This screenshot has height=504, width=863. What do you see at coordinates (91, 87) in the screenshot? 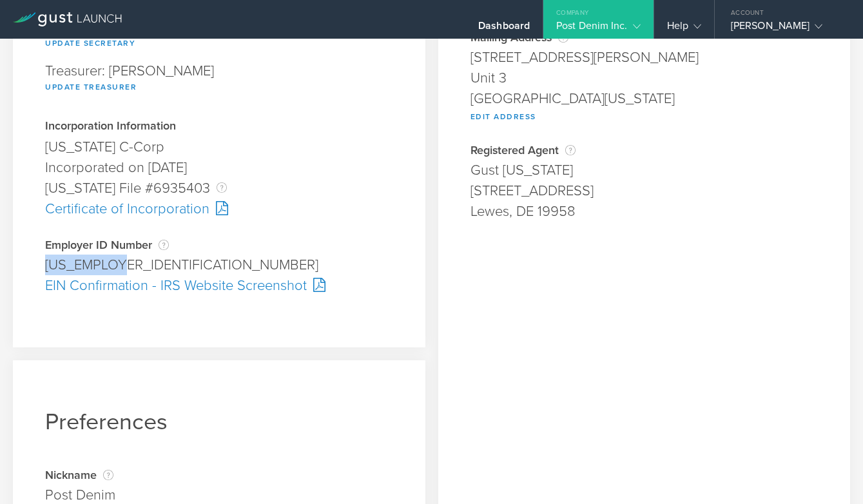
I see `button: Update Treasurer` at bounding box center [91, 87].